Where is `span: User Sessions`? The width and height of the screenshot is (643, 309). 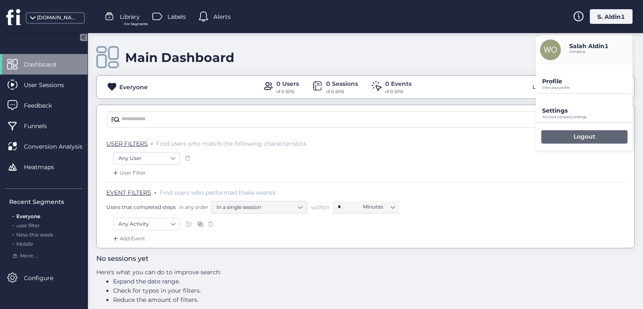 span: User Sessions is located at coordinates (50, 85).